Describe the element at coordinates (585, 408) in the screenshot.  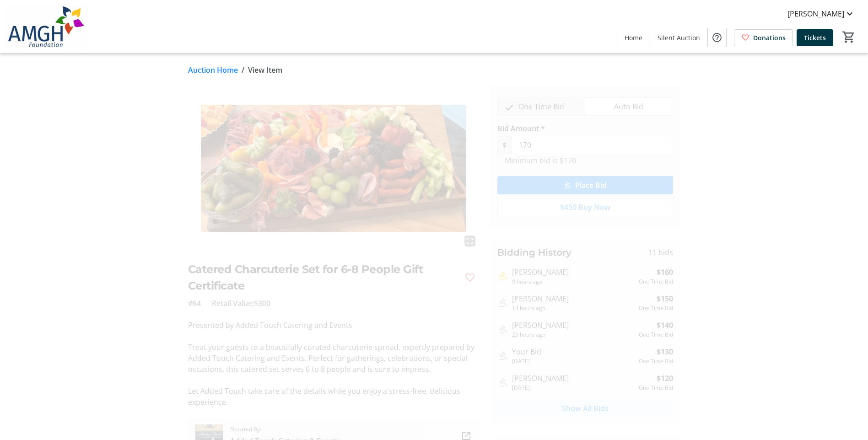
I see `span: Show All Bids` at that location.